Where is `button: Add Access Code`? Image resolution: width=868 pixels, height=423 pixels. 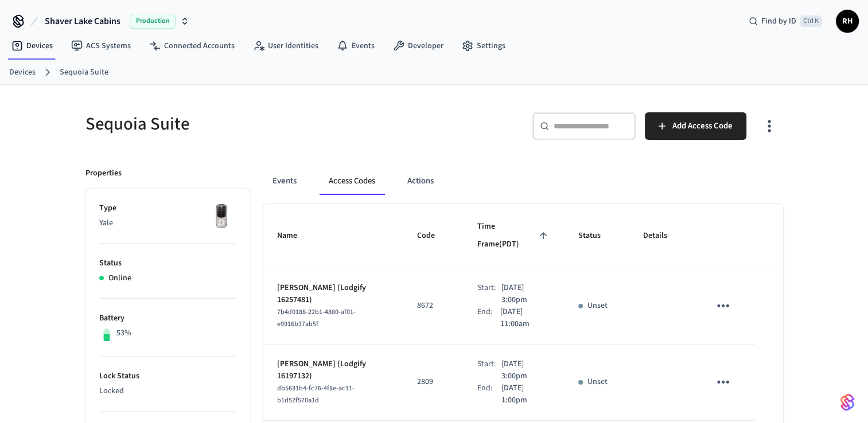 button: Add Access Code is located at coordinates (695, 126).